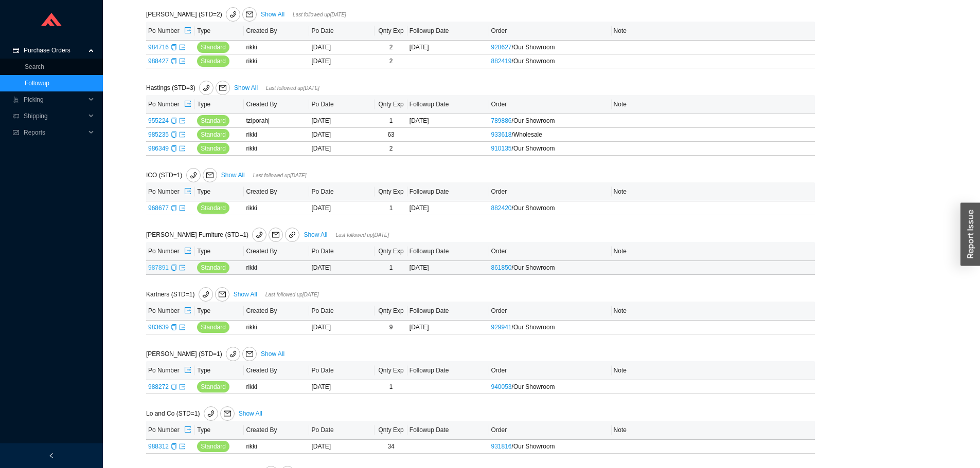 The height and width of the screenshot is (468, 980). Describe the element at coordinates (159, 135) in the screenshot. I see `a: 985235` at that location.